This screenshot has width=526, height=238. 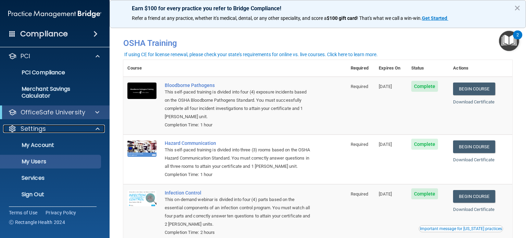 I want to click on strong: Get Started, so click(x=435, y=18).